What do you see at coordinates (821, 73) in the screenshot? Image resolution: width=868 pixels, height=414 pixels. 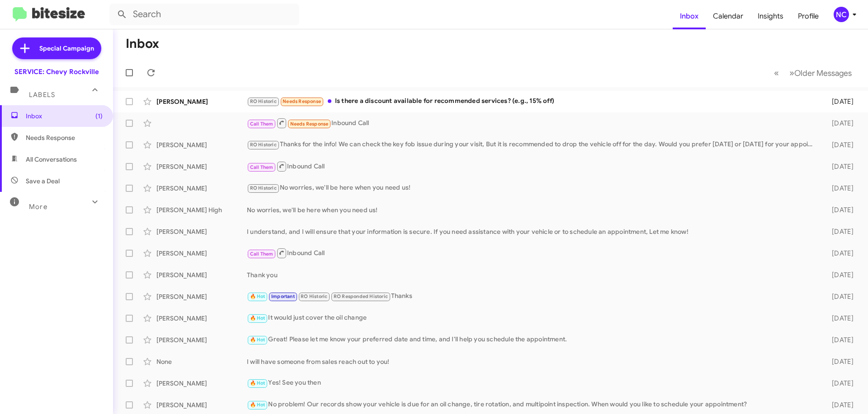 I see `button: Next` at bounding box center [821, 73].